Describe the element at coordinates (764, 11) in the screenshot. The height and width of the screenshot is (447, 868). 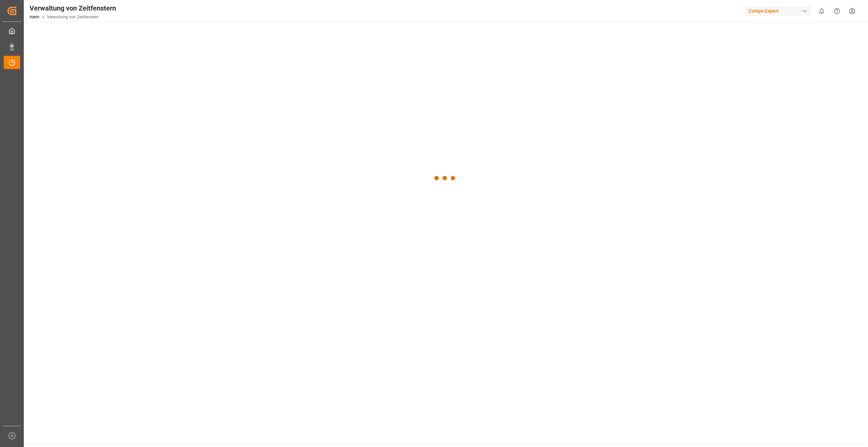
I see `font: Compo Expert` at that location.